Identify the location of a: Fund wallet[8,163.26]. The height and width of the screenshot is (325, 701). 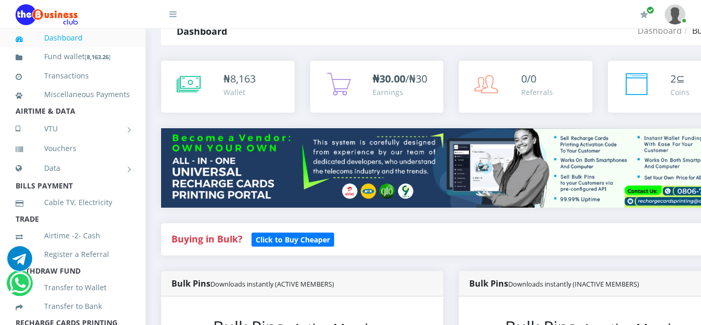
(73, 57).